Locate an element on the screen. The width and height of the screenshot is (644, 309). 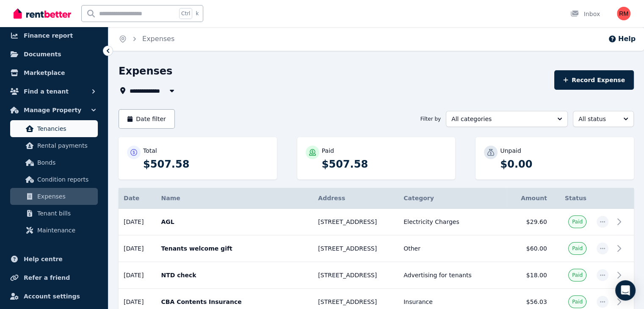
span: Filter by is located at coordinates (431, 119).